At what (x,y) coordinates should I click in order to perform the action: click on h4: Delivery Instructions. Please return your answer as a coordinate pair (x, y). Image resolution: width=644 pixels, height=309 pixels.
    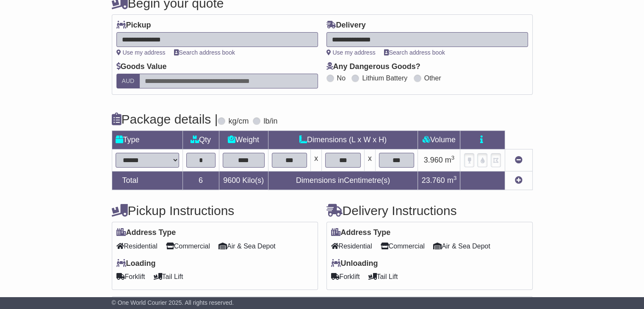
    Looking at the image, I should click on (429, 210).